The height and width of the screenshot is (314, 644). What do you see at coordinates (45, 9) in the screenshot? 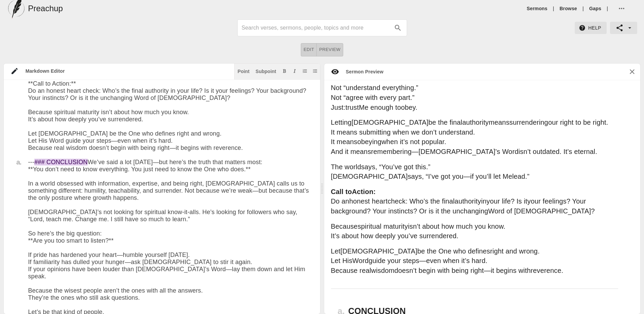
I see `h5: Preachup` at bounding box center [45, 9].